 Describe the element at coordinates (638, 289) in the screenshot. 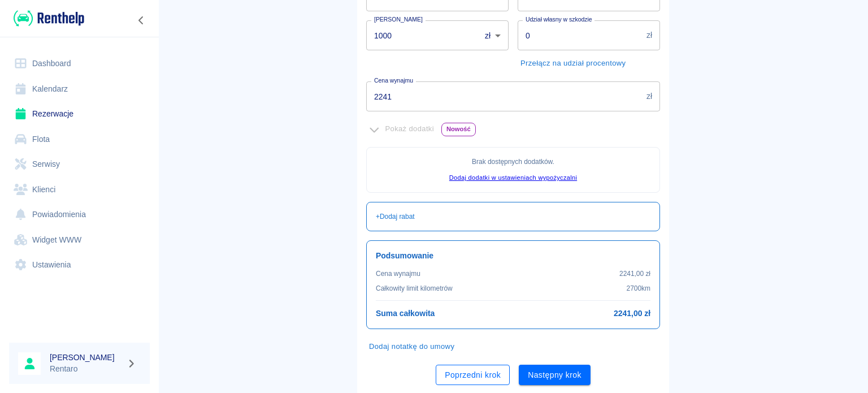

I see `p: 2700 km` at that location.